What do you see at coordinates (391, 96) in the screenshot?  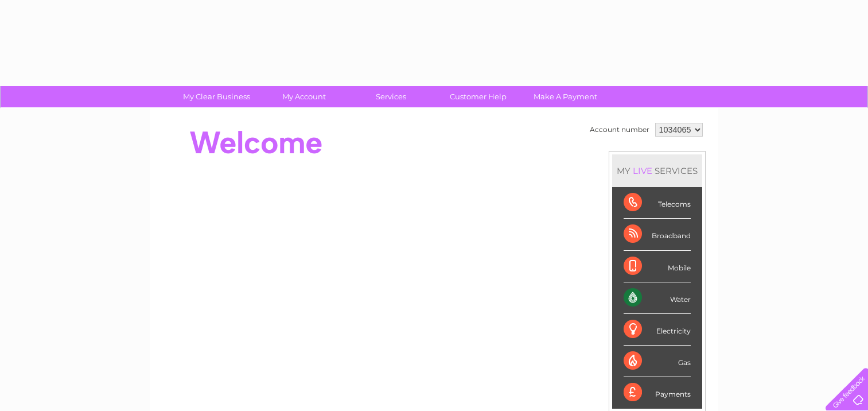 I see `a: Services` at bounding box center [391, 96].